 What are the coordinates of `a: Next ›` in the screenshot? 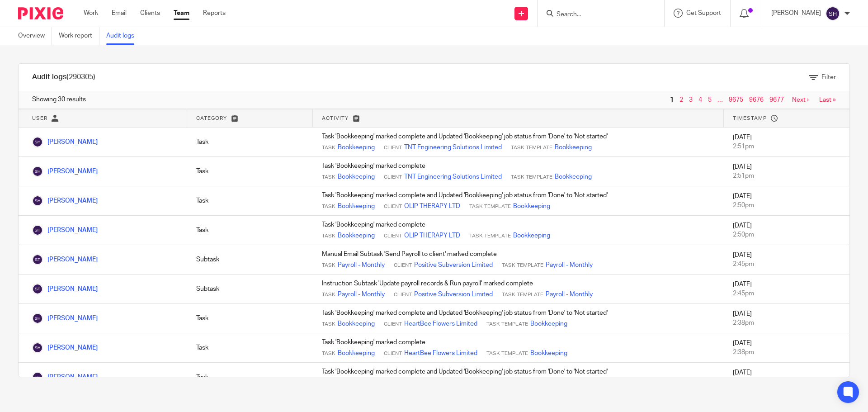 It's located at (800, 100).